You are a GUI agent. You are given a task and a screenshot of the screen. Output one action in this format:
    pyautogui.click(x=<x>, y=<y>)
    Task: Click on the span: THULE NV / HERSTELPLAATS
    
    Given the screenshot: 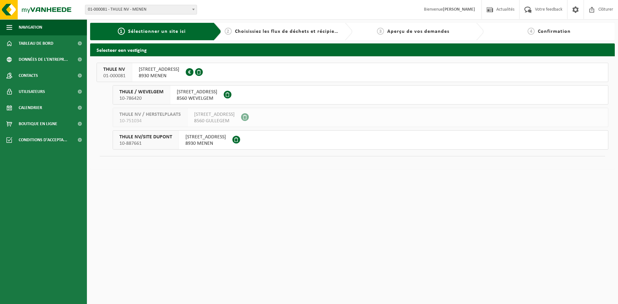 What is the action you would take?
    pyautogui.click(x=150, y=115)
    